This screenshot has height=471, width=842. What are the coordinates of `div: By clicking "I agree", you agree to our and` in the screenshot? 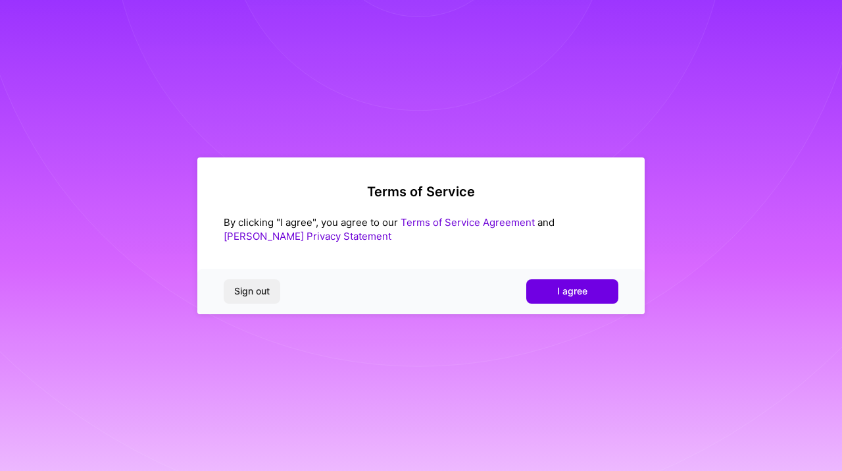 It's located at (421, 229).